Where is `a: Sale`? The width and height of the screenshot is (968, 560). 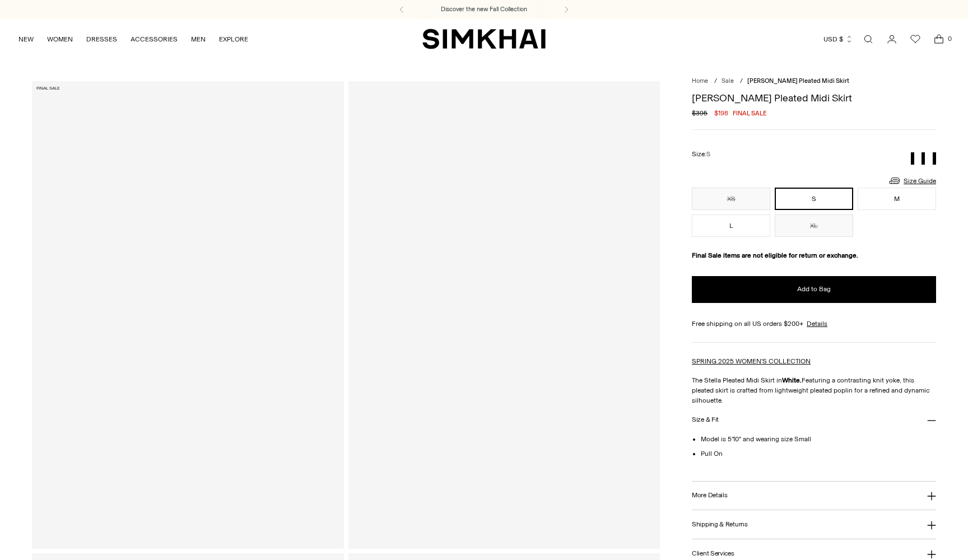
a: Sale is located at coordinates (728, 81).